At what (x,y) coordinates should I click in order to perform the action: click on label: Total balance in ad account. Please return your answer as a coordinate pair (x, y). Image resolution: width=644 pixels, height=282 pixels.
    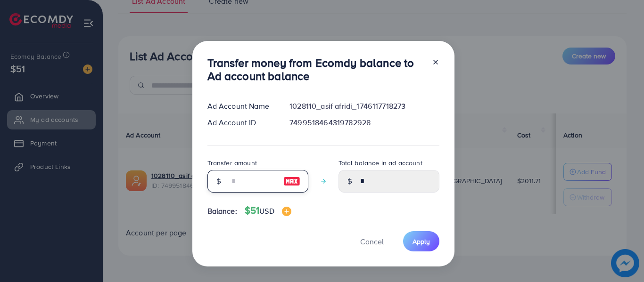
    Looking at the image, I should click on (380, 163).